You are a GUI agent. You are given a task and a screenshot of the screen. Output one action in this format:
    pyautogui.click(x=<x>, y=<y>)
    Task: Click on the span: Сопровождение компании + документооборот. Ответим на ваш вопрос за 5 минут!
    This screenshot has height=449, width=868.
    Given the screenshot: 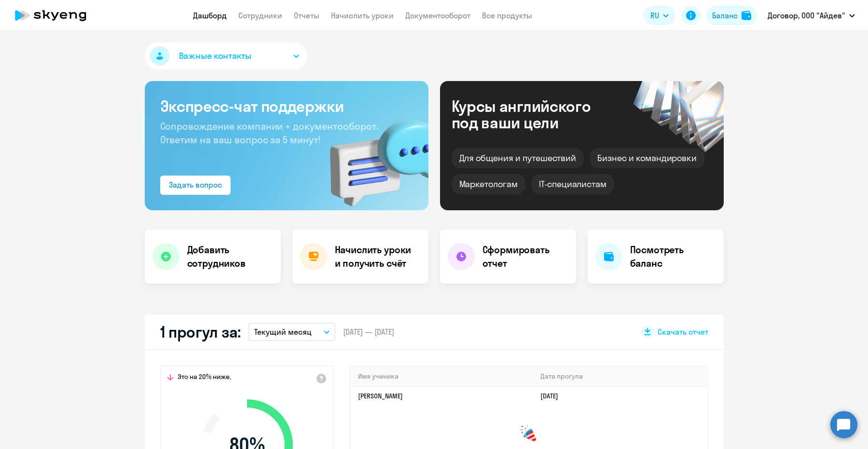 What is the action you would take?
    pyautogui.click(x=269, y=133)
    